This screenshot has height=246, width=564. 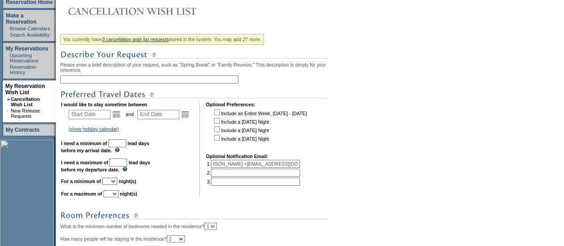 I want to click on a: Reservation History, so click(x=23, y=70).